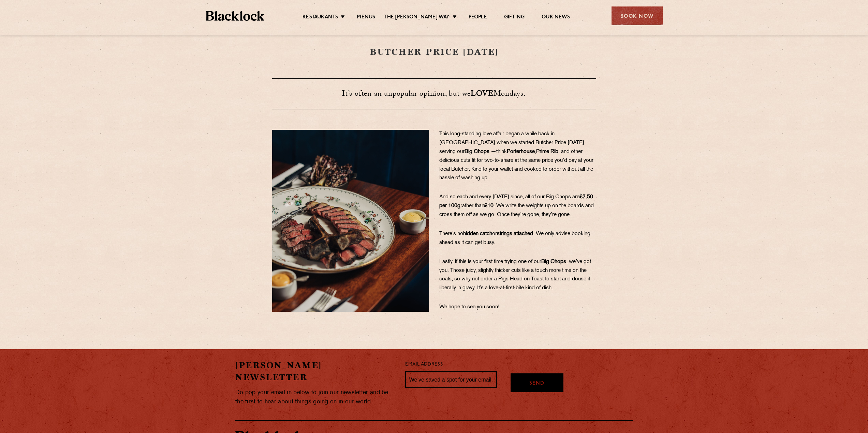 Image resolution: width=868 pixels, height=433 pixels. What do you see at coordinates (235, 16) in the screenshot?
I see `img: BL_Textured_Logo-footer-cropped.svg` at bounding box center [235, 16].